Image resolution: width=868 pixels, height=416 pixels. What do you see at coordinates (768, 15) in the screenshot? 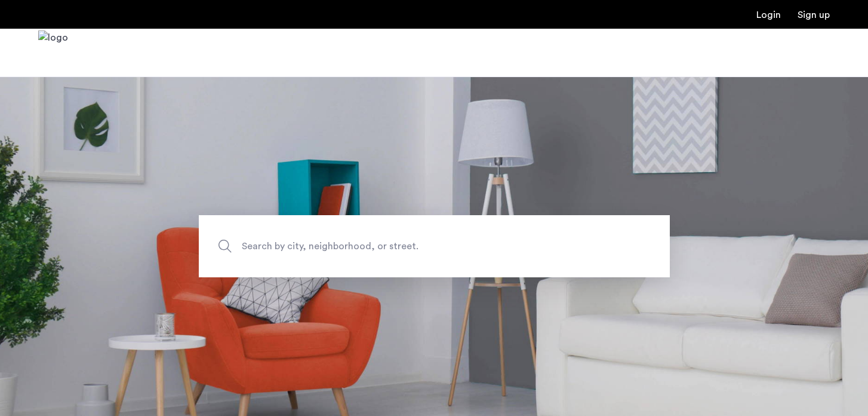
I see `a: Login` at bounding box center [768, 15].